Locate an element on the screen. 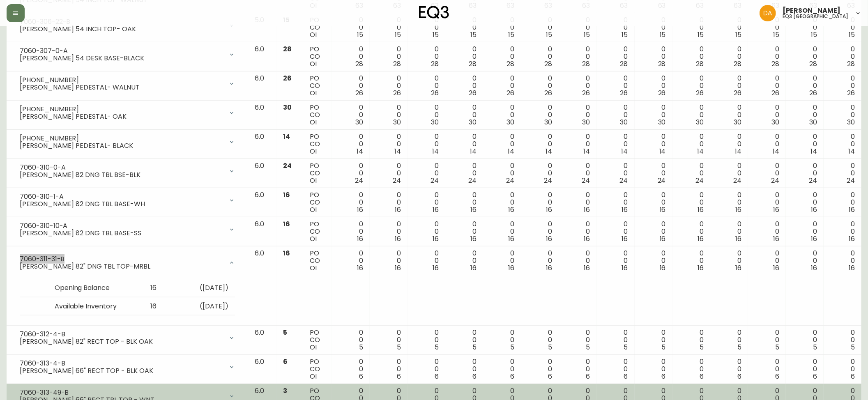 The height and width of the screenshot is (400, 868). div: 7060-311-31-B is located at coordinates (122, 259).